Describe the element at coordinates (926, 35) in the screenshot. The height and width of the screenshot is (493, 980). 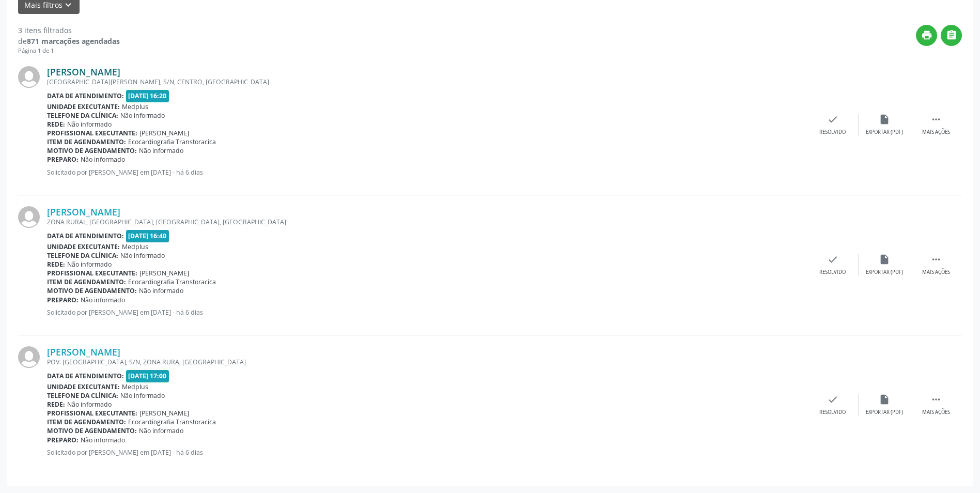
I see `i: print` at that location.